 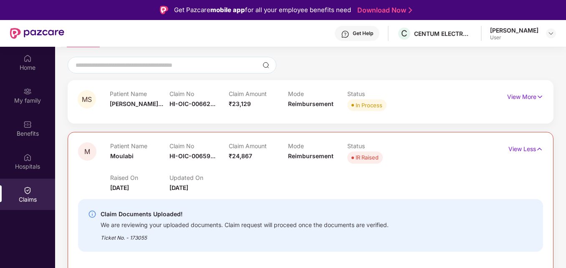 What do you see at coordinates (87, 151) in the screenshot?
I see `span: M` at bounding box center [87, 151].